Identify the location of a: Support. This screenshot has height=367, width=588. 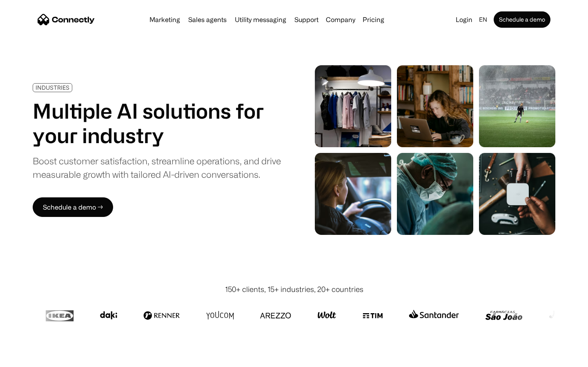
(306, 19).